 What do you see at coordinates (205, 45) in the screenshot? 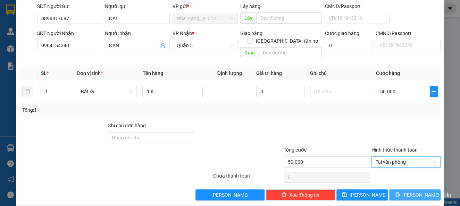
I see `span: Quận 5` at bounding box center [205, 45].